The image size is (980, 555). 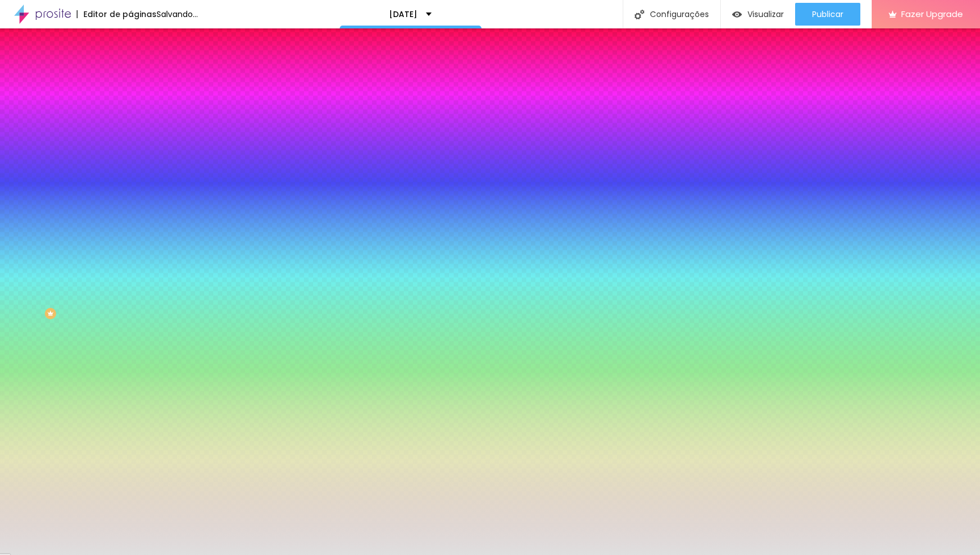 What do you see at coordinates (827, 14) in the screenshot?
I see `button: Publicar` at bounding box center [827, 14].